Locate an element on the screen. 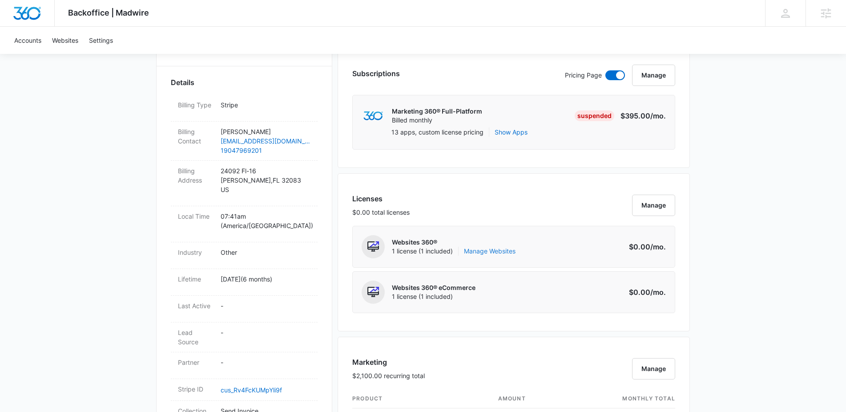  dt: Billing Type is located at coordinates (196, 105).